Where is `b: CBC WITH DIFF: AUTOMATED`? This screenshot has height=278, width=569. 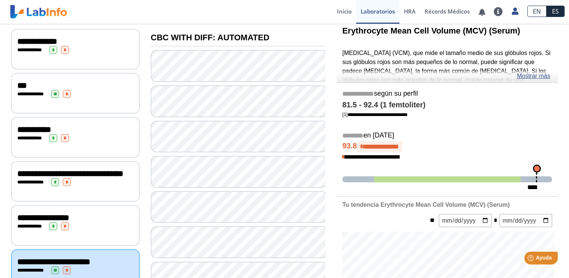 b: CBC WITH DIFF: AUTOMATED is located at coordinates (210, 37).